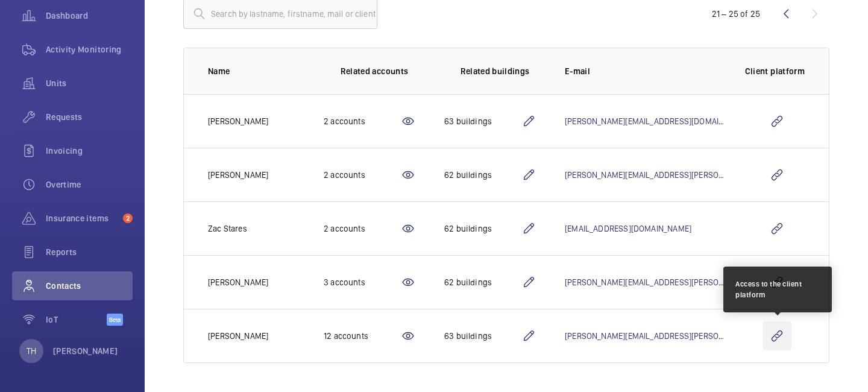  What do you see at coordinates (90, 150) in the screenshot?
I see `span: Invoicing` at bounding box center [90, 150].